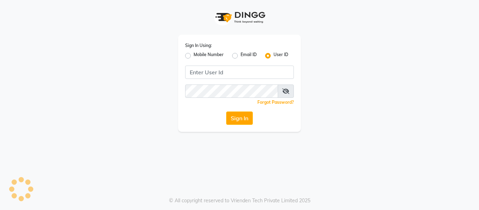 This screenshot has width=479, height=210. I want to click on label: User ID, so click(281, 56).